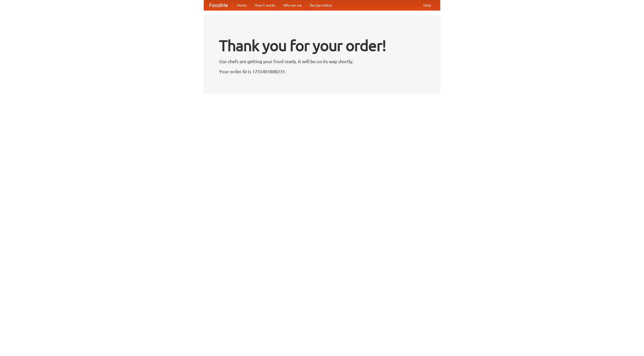 The image size is (644, 356). I want to click on a: Who we are, so click(293, 5).